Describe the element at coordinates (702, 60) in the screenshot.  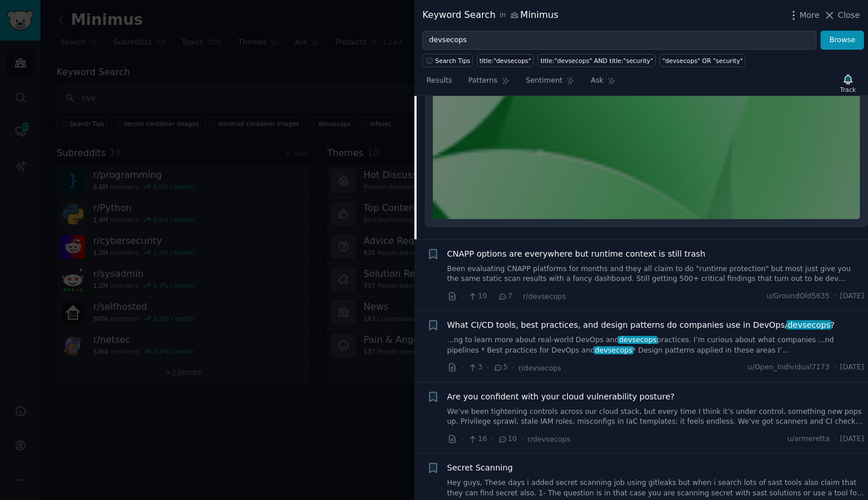
I see `a: "devsecops" OR "security"` at that location.